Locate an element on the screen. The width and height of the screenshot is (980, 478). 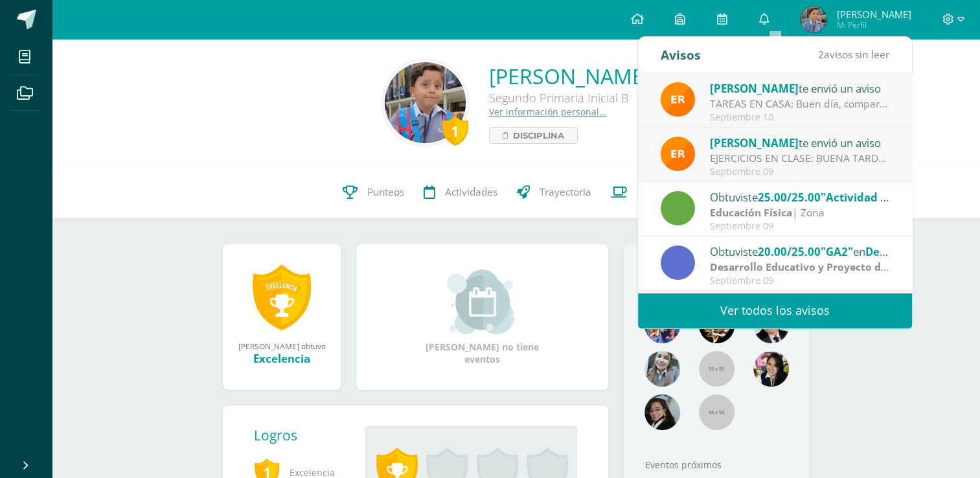
span: Punteos is located at coordinates (385, 192).